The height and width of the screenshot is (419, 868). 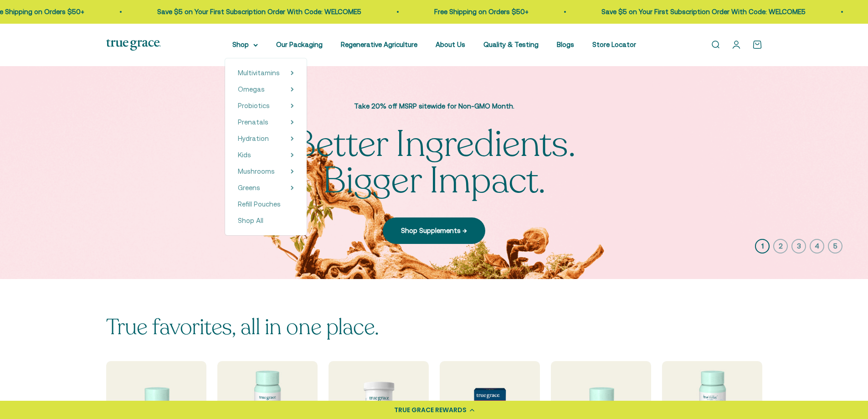 What do you see at coordinates (249, 187) in the screenshot?
I see `span: Greens` at bounding box center [249, 187].